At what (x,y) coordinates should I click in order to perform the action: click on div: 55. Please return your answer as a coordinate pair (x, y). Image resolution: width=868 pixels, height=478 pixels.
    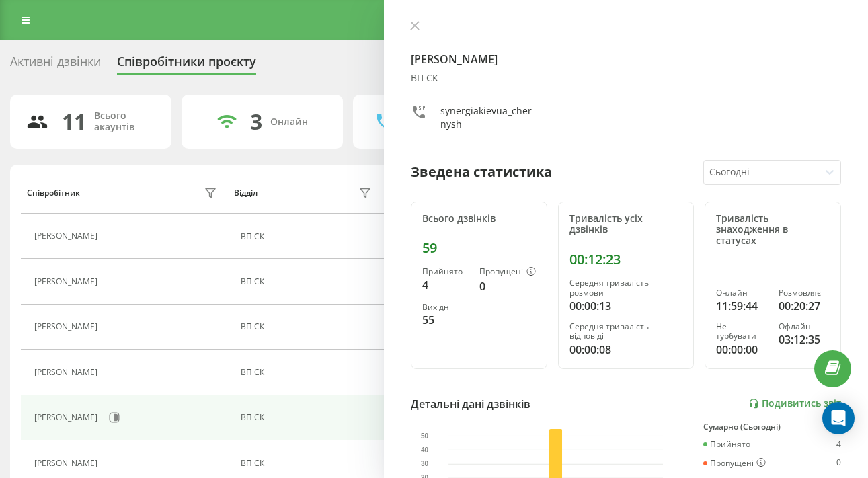
    Looking at the image, I should click on (445, 319).